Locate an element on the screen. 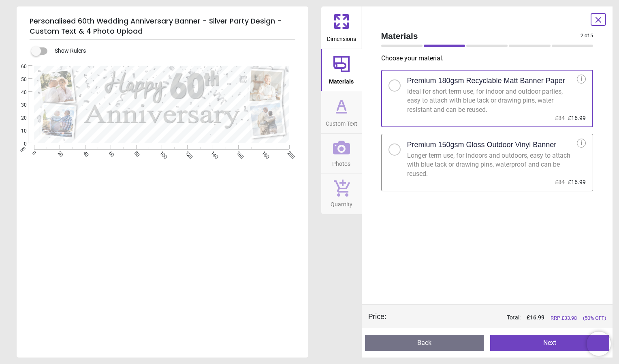 The width and height of the screenshot is (619, 364). span: 2 of 5 is located at coordinates (587, 36).